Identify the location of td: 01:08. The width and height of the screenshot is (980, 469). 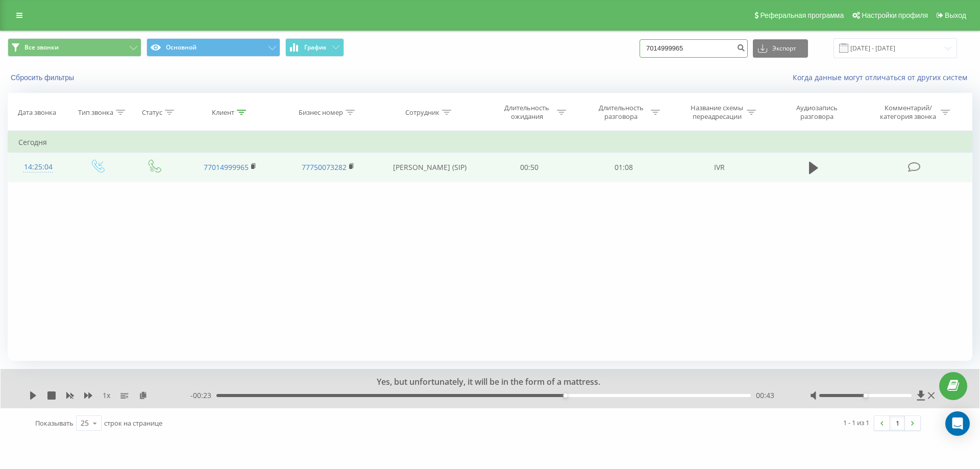
(623, 168).